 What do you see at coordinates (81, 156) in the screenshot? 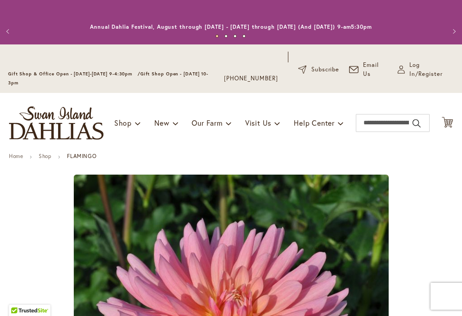
I see `strong: FLAMINGO` at bounding box center [81, 156].